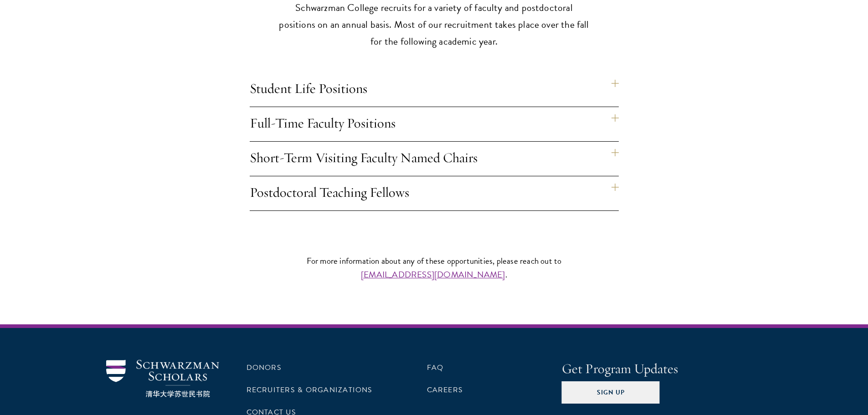  What do you see at coordinates (611, 392) in the screenshot?
I see `button: Sign Up` at bounding box center [611, 392].